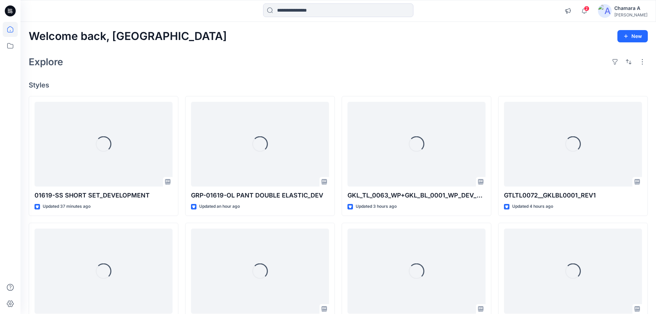  Describe the element at coordinates (605, 11) in the screenshot. I see `img: avatar` at that location.